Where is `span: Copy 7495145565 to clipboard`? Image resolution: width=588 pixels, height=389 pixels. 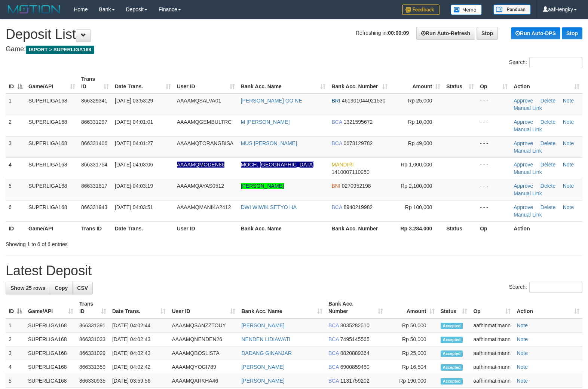 span: Copy 7495145565 to clipboard is located at coordinates (355, 339).